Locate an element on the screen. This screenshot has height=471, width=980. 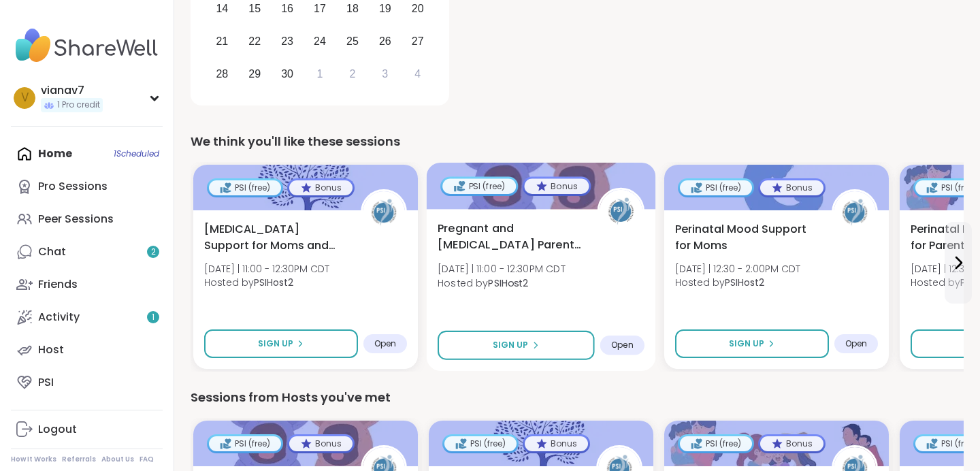
div: Sessions from Hosts you've met is located at coordinates (577, 397).